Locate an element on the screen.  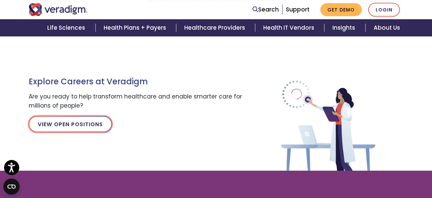
a: Health IT Vendors is located at coordinates (290, 28).